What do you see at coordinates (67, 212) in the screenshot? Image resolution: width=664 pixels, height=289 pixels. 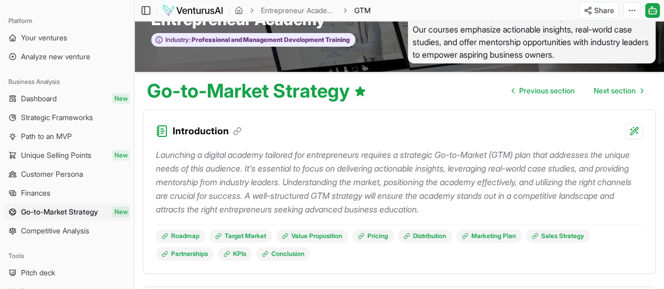 I see `a: Go-to-Market StrategyNew` at bounding box center [67, 212].